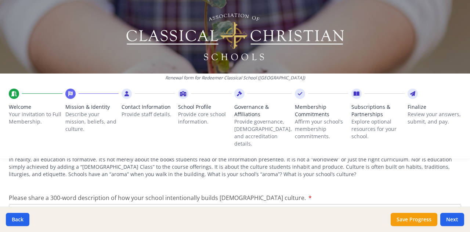 This screenshot has width=470, height=232. I want to click on p: Your invitation to Full Membership., so click(36, 118).